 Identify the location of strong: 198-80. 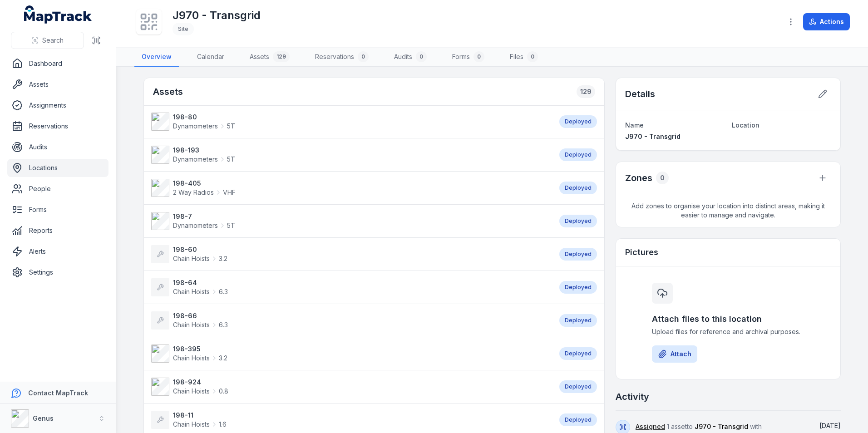
(204, 117).